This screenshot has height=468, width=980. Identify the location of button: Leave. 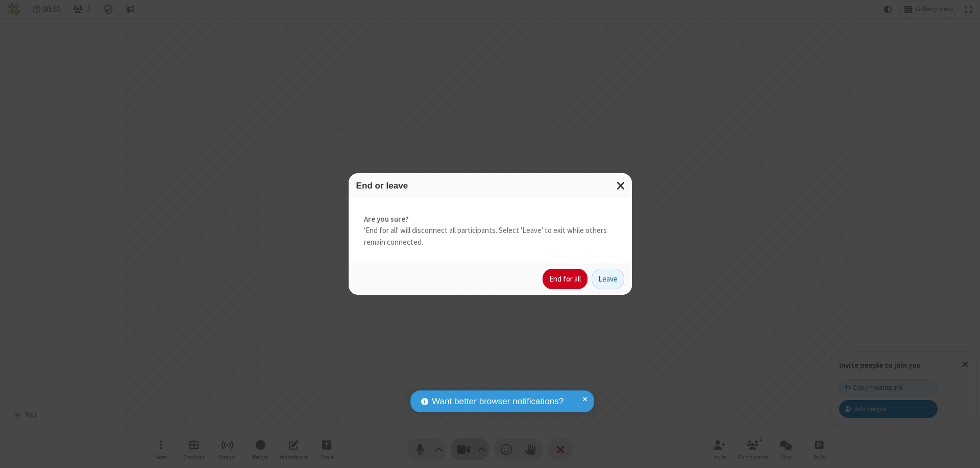
(608, 279).